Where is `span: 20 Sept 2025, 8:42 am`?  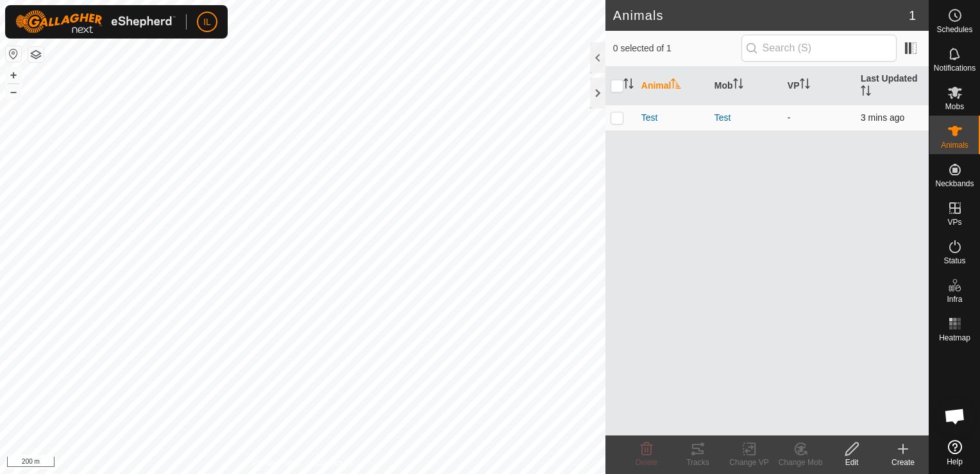 span: 20 Sept 2025, 8:42 am is located at coordinates (883, 117).